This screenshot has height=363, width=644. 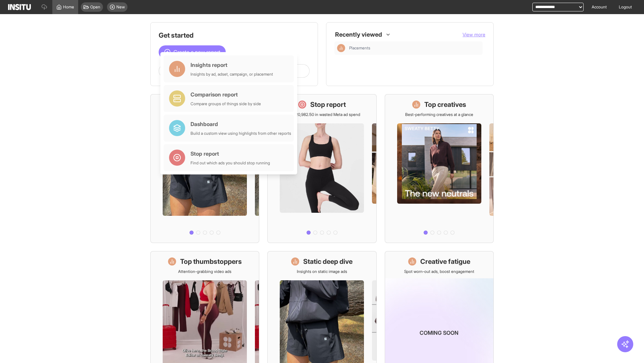 I want to click on img: Logo, so click(x=19, y=7).